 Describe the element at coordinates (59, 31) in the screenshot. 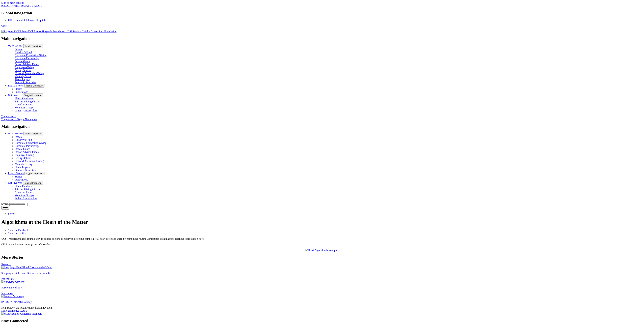

I see `a: UCSF Benioff Children's Hospitals Foundation` at that location.